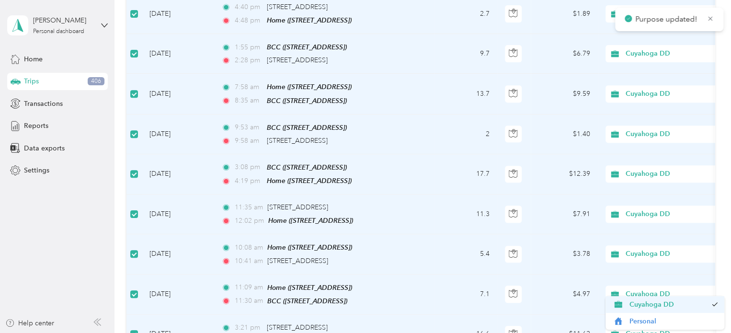  Describe the element at coordinates (248, 7) in the screenshot. I see `span: 4:40 pm` at that location.